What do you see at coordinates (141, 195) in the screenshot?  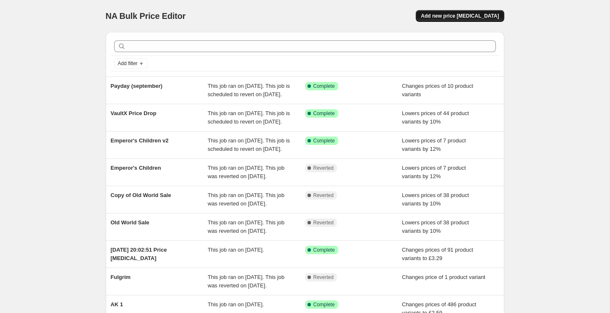 I see `span: Copy of Old World Sale` at bounding box center [141, 195].